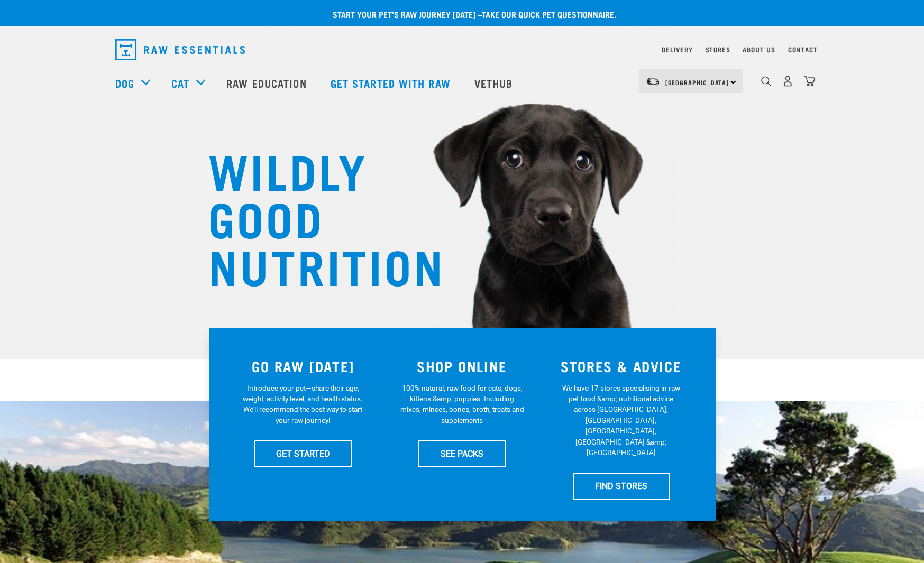  I want to click on h1: WILDLY GOOD NUTRITION, so click(314, 217).